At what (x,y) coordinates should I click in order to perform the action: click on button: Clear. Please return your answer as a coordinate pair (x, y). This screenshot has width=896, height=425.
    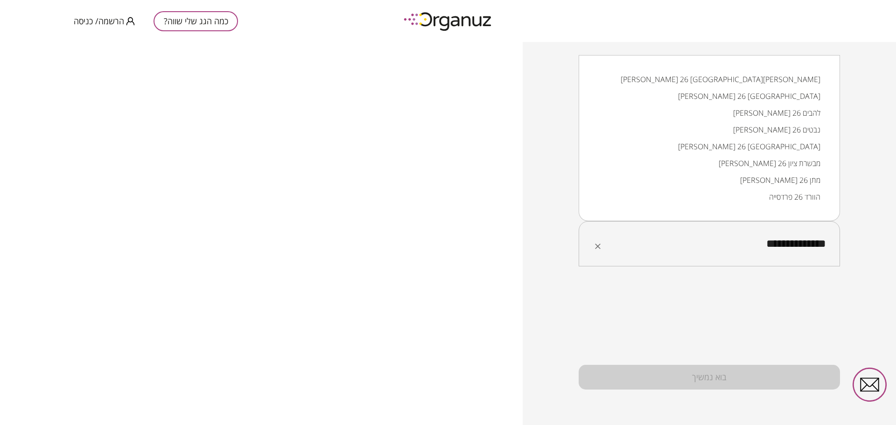
    Looking at the image, I should click on (598, 247).